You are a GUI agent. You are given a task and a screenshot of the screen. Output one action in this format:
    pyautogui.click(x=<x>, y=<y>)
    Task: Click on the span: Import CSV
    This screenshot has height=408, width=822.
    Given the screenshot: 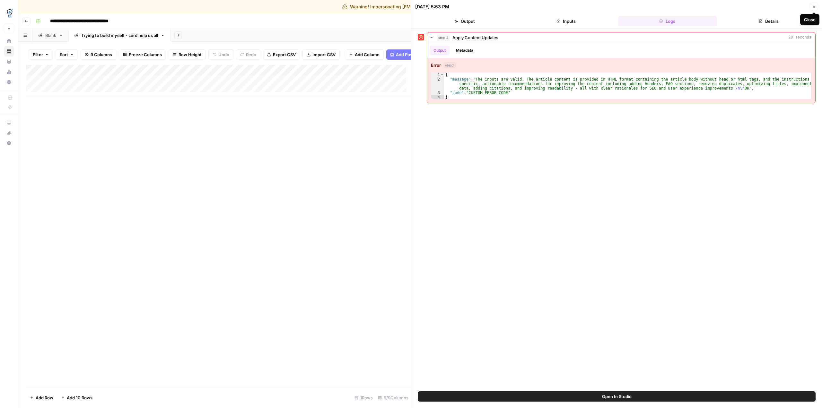 What is the action you would take?
    pyautogui.click(x=324, y=55)
    